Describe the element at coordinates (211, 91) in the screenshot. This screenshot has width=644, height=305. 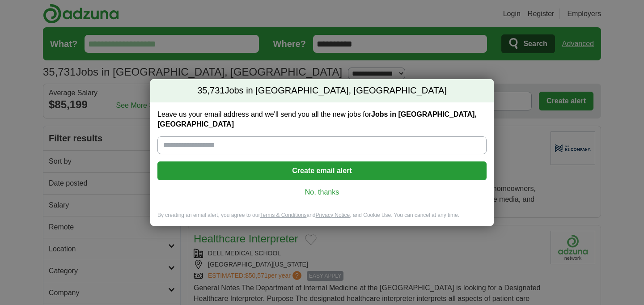
I see `span: 35,731` at that location.